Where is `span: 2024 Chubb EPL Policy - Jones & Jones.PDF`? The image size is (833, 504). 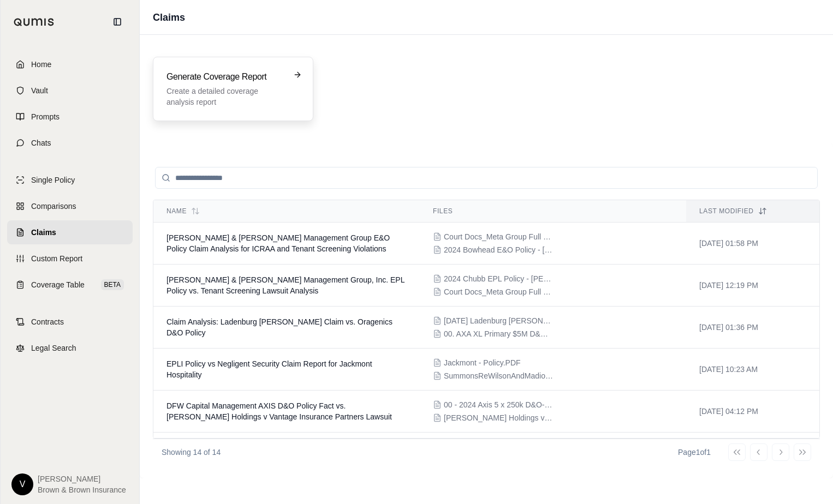 span: 2024 Chubb EPL Policy - Jones & Jones.PDF is located at coordinates (498, 279).